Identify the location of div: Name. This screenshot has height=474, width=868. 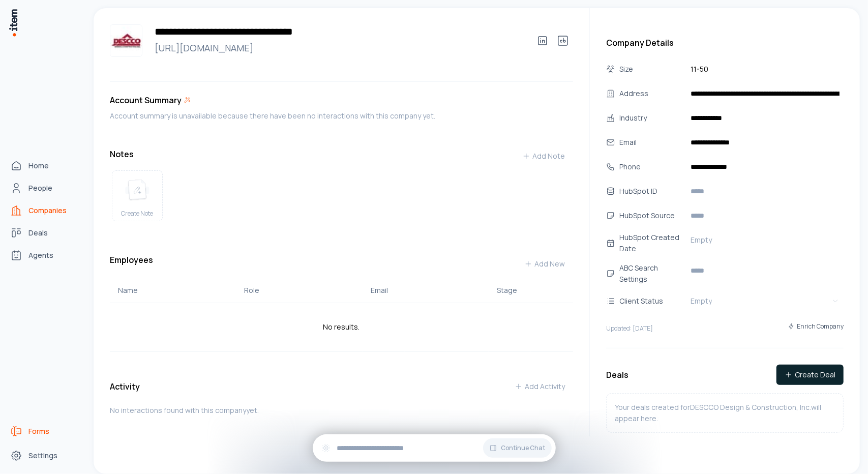
(173, 290).